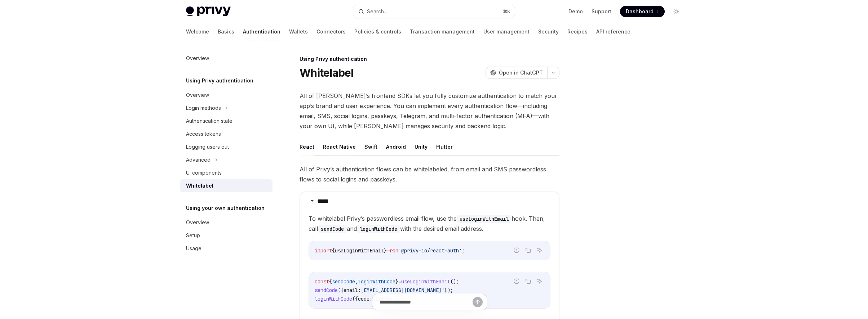 The height and width of the screenshot is (319, 868). Describe the element at coordinates (323, 251) in the screenshot. I see `span: import` at that location.